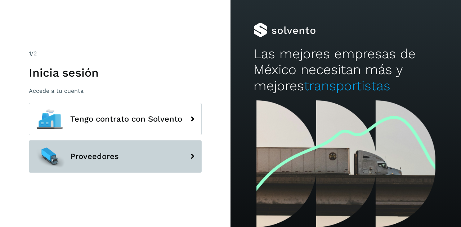 The image size is (461, 227). I want to click on p: Accede a tu cuenta, so click(115, 91).